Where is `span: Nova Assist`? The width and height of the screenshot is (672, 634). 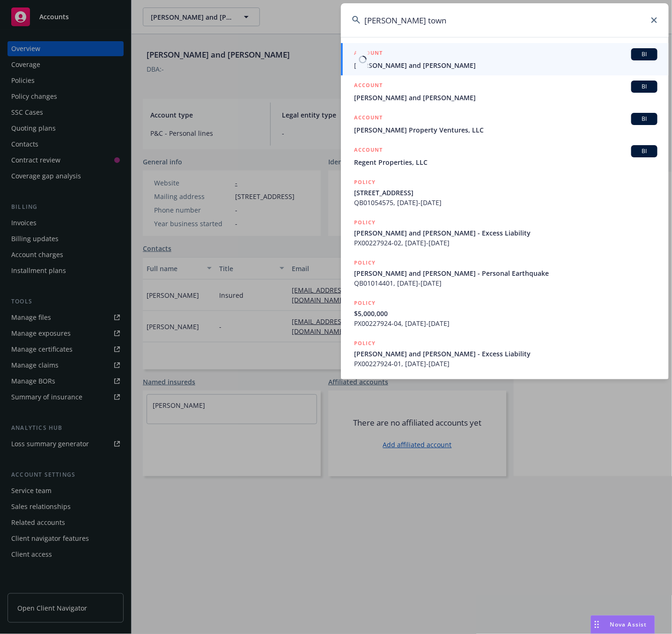 span: Nova Assist is located at coordinates (628, 624).